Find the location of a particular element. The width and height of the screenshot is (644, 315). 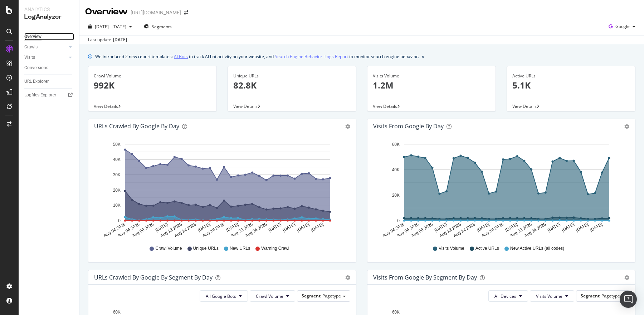

div: Visits Volume is located at coordinates (432, 76).